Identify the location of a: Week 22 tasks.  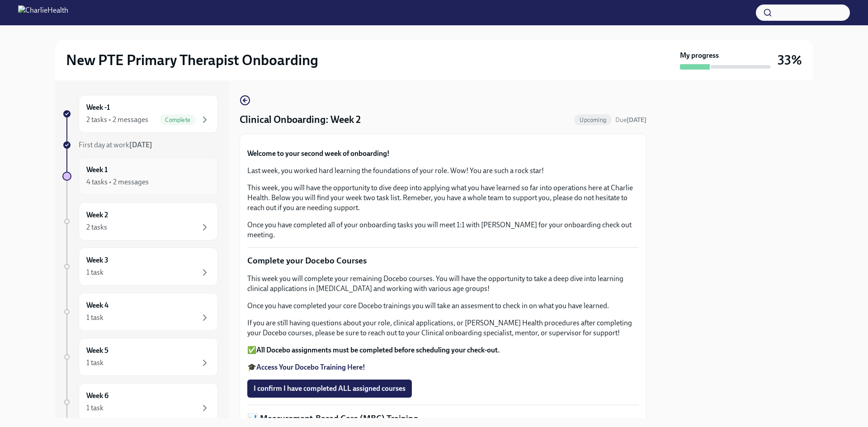
(140, 222).